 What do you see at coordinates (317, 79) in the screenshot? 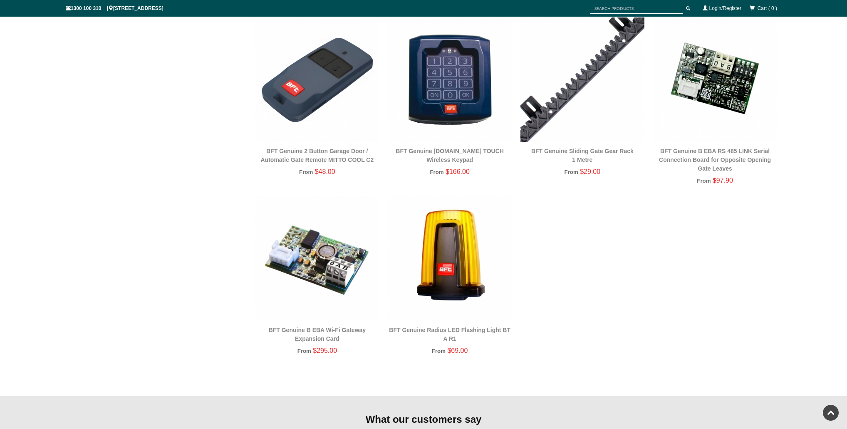
I see `img: BFT Genuine 2 Button Garage Door / Automatic Gate Remote MITTO COOL C2 - Gate Warehouse` at bounding box center [317, 79].